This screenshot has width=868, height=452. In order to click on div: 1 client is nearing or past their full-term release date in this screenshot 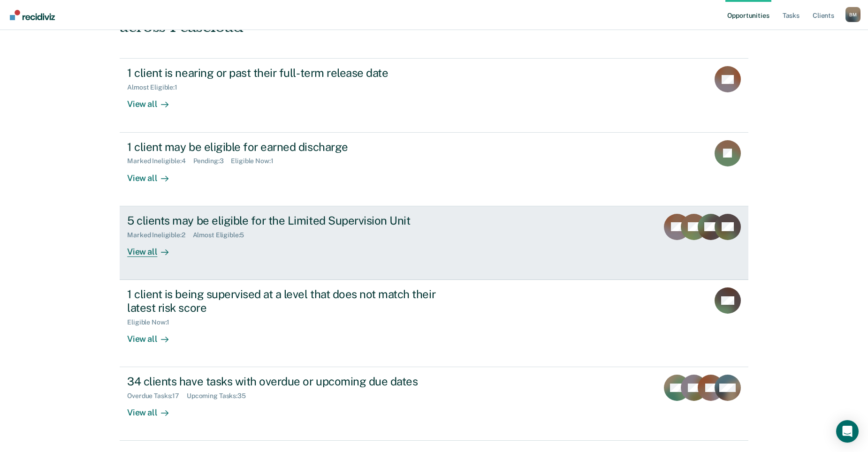, I will do `click(292, 73)`.